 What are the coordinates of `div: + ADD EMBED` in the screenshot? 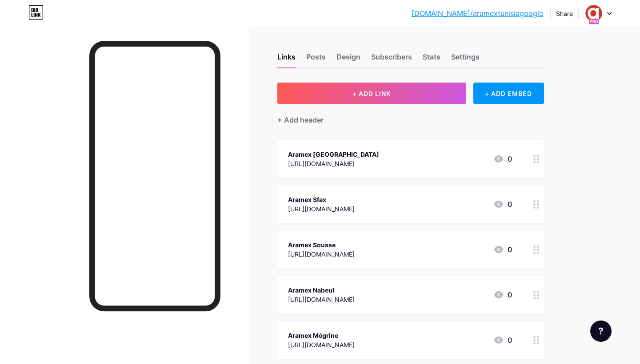 It's located at (508, 93).